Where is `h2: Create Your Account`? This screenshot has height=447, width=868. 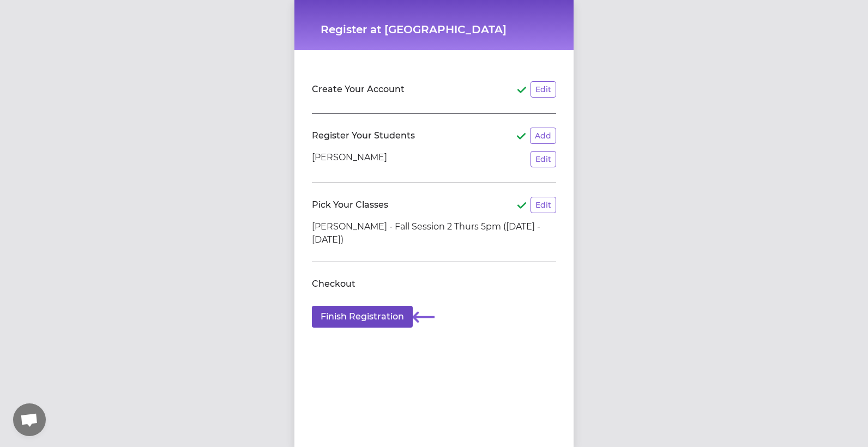 h2: Create Your Account is located at coordinates (358, 89).